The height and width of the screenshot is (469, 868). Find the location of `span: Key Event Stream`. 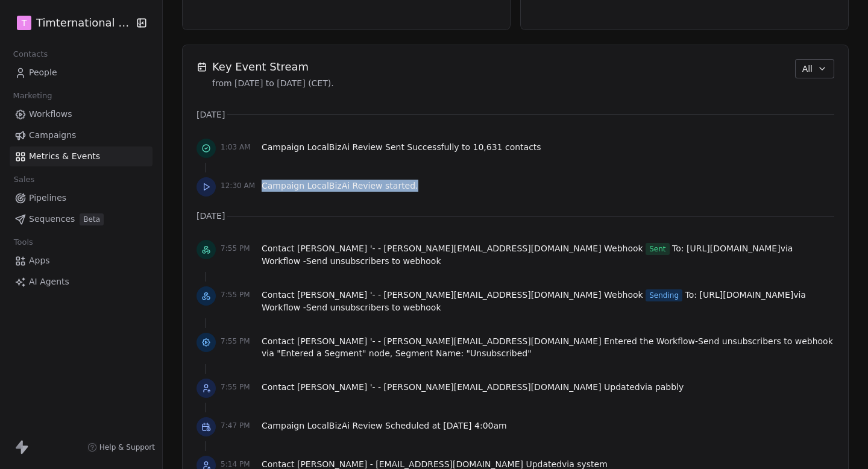

span: Key Event Stream is located at coordinates (273, 67).